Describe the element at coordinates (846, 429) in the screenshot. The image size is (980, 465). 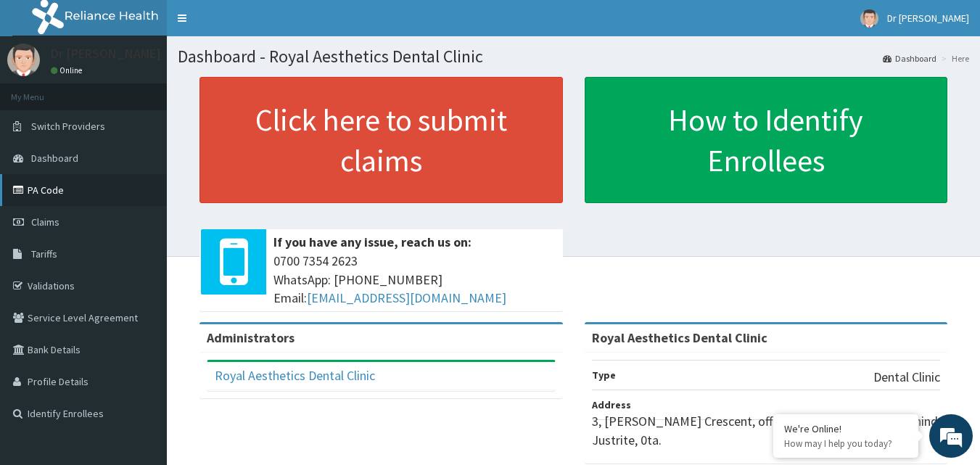
I see `div: We're Online!` at that location.